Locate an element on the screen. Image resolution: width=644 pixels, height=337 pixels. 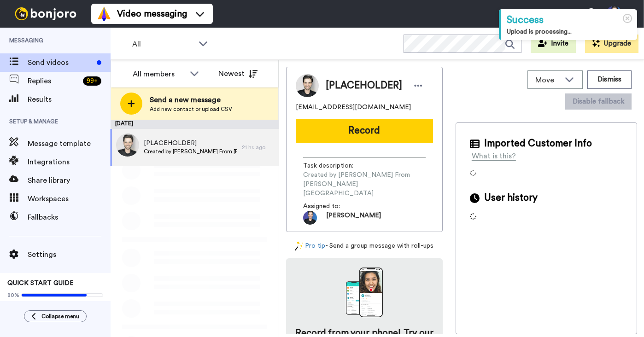
span: Add new contact or upload CSV is located at coordinates (190, 109).